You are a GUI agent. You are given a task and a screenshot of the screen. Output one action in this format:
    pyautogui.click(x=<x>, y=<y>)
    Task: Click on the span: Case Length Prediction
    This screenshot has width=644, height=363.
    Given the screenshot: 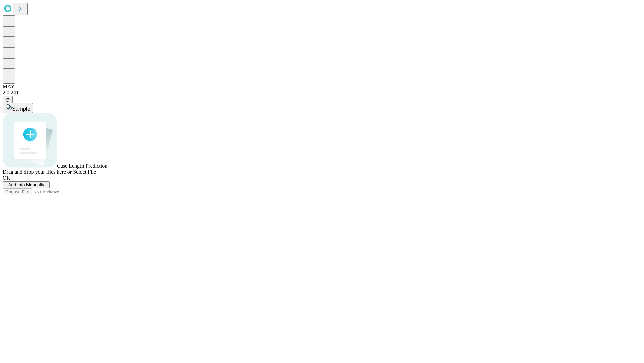 What is the action you would take?
    pyautogui.click(x=82, y=166)
    